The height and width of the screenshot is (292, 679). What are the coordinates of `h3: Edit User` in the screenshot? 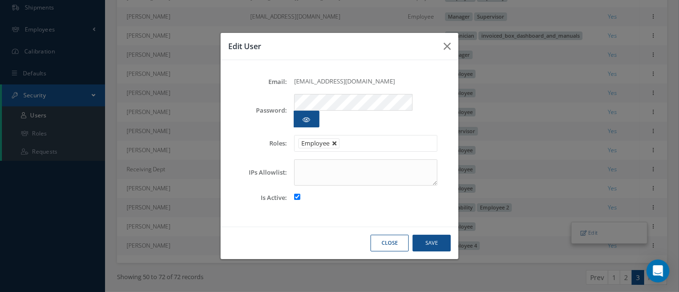 It's located at (332, 46).